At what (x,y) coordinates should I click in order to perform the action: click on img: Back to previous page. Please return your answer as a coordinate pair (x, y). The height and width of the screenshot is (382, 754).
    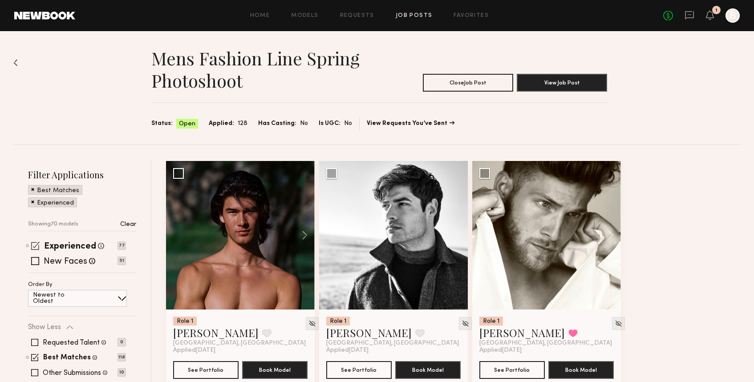
    Looking at the image, I should click on (16, 63).